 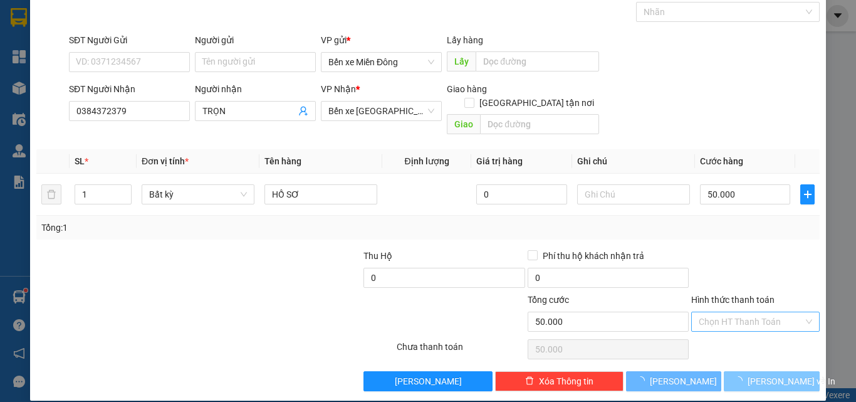 What do you see at coordinates (198, 194) in the screenshot?
I see `span: Bất kỳ` at bounding box center [198, 194].